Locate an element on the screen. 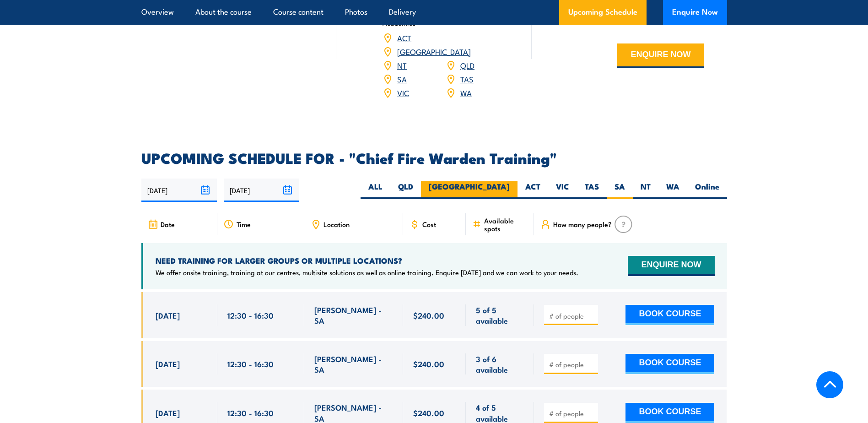 The image size is (868, 423). input: From date is located at coordinates (179, 190).